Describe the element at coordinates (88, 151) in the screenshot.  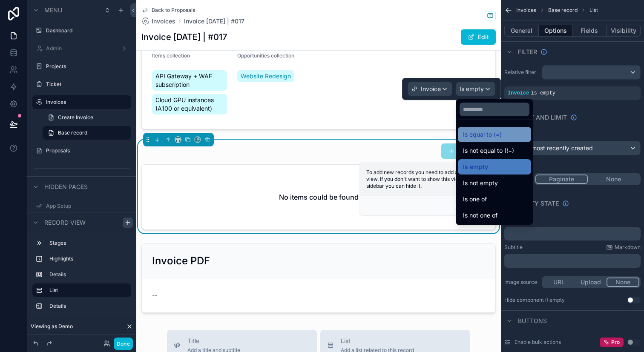
I see `a: Proposals` at that location.